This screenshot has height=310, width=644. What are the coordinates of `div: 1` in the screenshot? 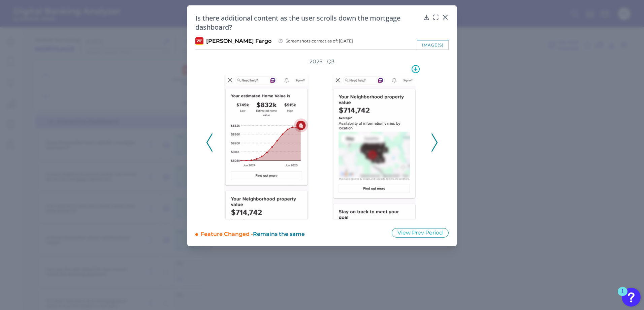 It's located at (622, 296).